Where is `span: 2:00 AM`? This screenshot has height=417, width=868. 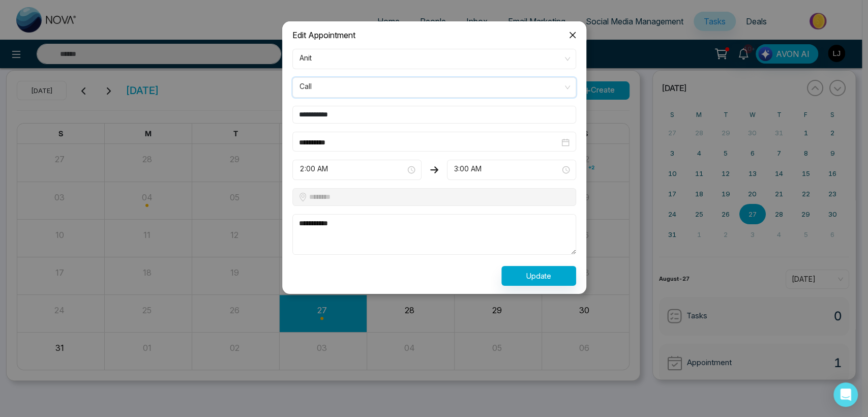
span: 2:00 AM is located at coordinates (357, 170).